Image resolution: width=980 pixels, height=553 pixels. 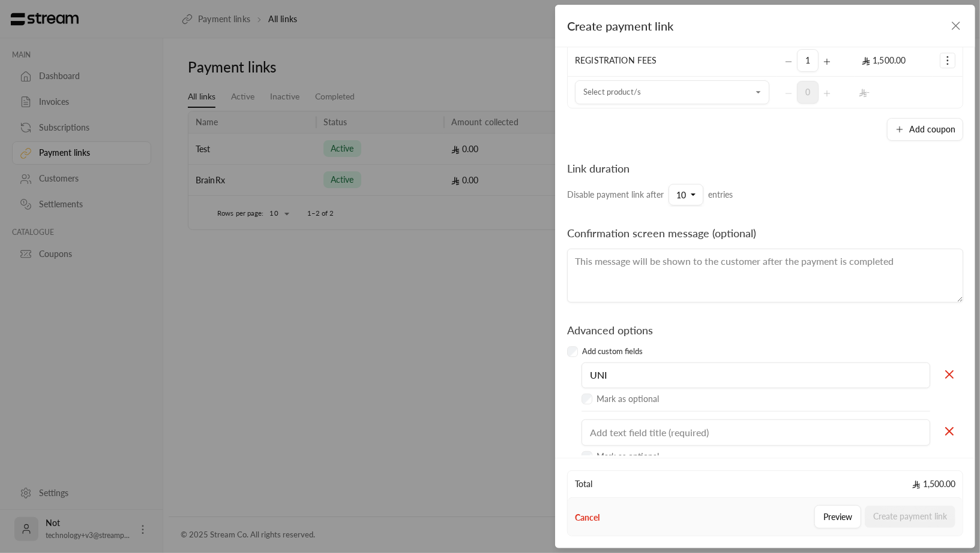 What do you see at coordinates (680, 195) in the screenshot?
I see `span: 10` at bounding box center [680, 195].